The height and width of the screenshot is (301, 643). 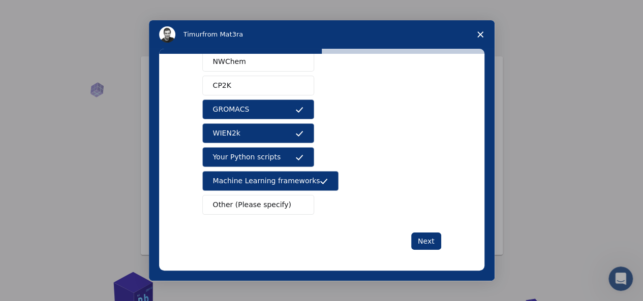 What do you see at coordinates (167, 35) in the screenshot?
I see `img: Profile image for Timur` at bounding box center [167, 35].